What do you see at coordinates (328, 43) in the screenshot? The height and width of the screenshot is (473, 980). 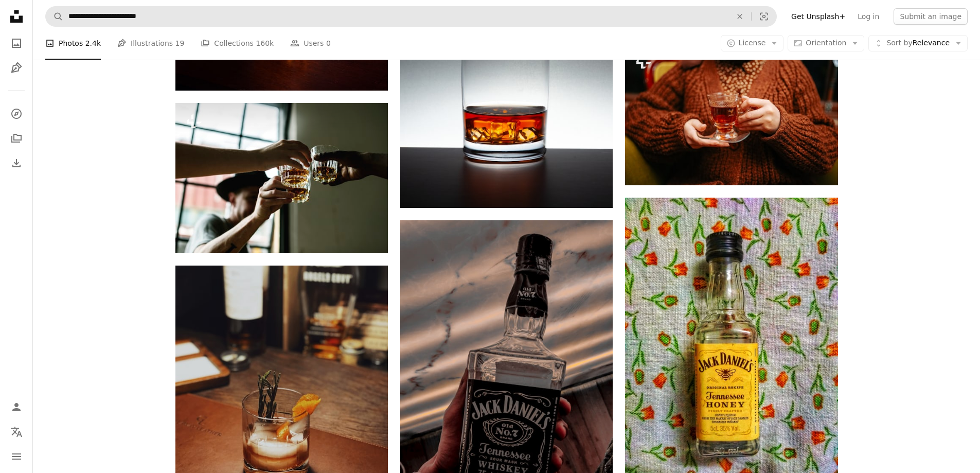 I see `span: 0` at bounding box center [328, 43].